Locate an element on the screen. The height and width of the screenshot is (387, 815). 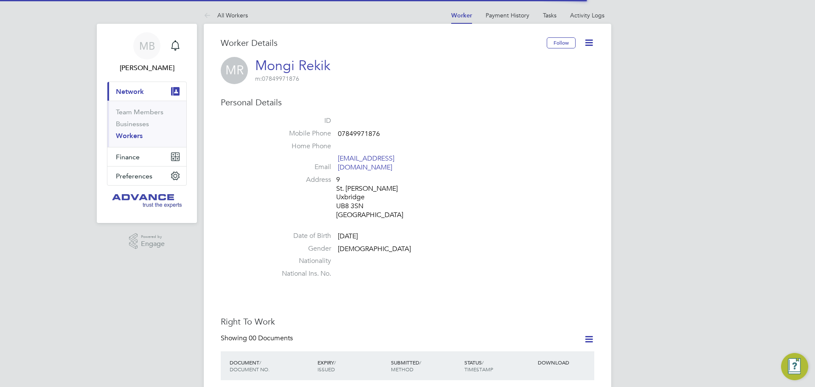
label: Gender is located at coordinates (301, 248).